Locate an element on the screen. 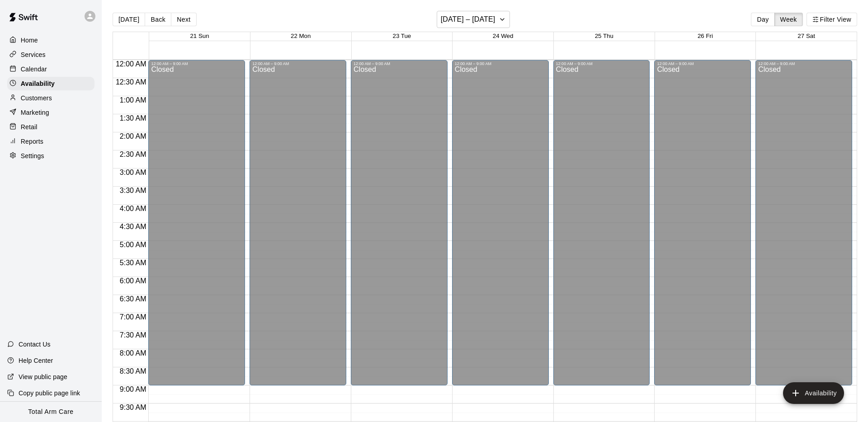 The image size is (868, 422). button: 25 Thu is located at coordinates (604, 35).